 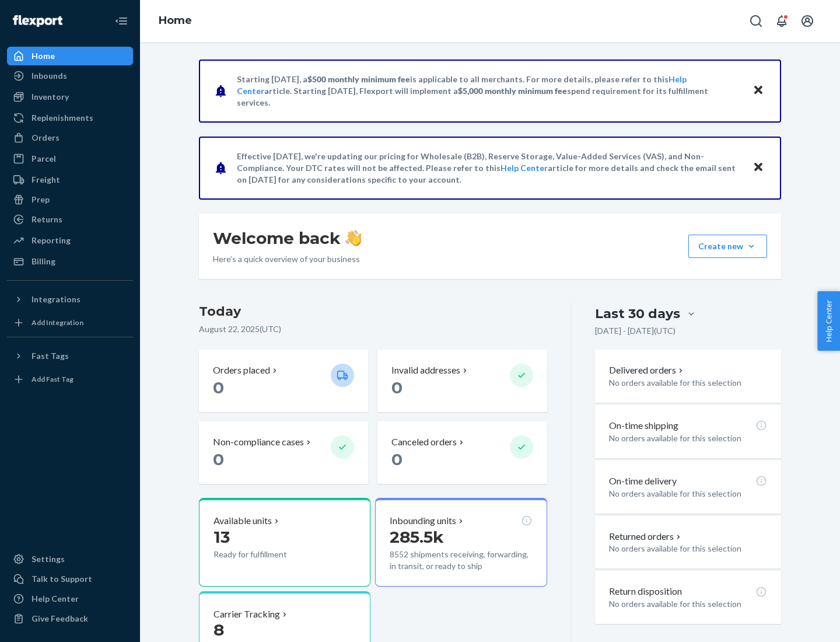 What do you see at coordinates (423, 520) in the screenshot?
I see `p: Inbounding units` at bounding box center [423, 520].